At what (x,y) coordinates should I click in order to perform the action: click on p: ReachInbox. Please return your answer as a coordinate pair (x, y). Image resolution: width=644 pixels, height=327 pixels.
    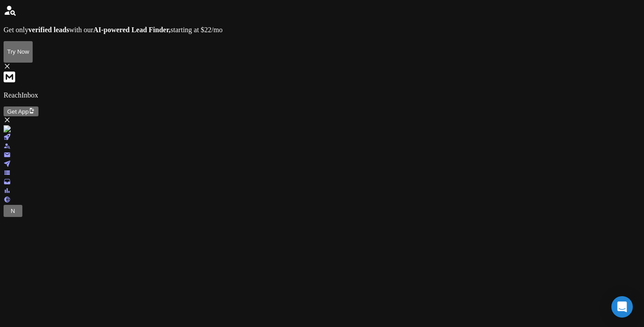
    Looking at the image, I should click on (322, 95).